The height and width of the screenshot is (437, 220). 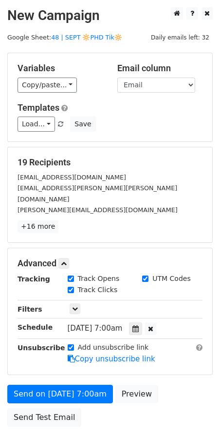 What do you see at coordinates (44, 417) in the screenshot?
I see `a: Send Test Email` at bounding box center [44, 417].